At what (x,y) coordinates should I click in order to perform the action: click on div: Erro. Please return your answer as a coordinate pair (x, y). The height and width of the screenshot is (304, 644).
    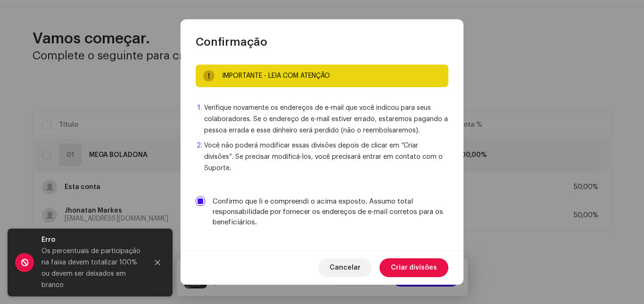
    Looking at the image, I should click on (91, 240).